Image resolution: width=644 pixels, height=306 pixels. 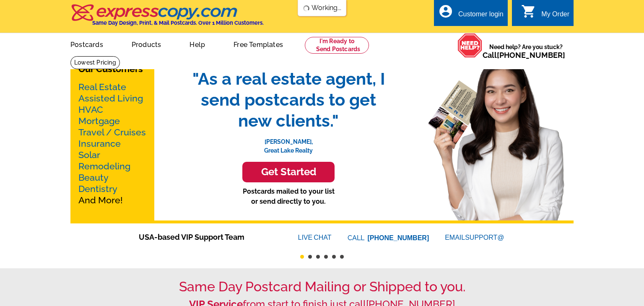 I want to click on button: 6 of 6, so click(x=342, y=256).